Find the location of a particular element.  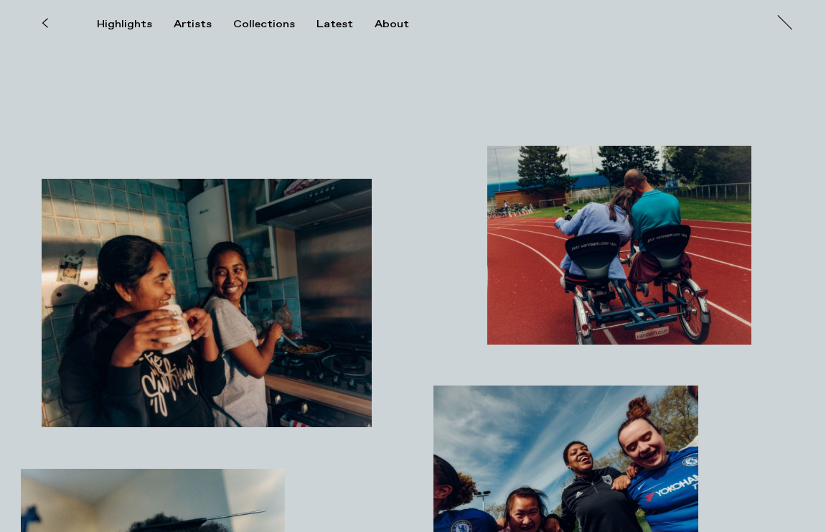

button: Highlights is located at coordinates (135, 24).